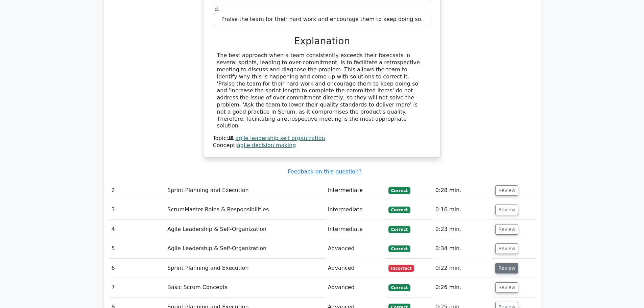 The height and width of the screenshot is (308, 644). Describe the element at coordinates (322, 19) in the screenshot. I see `div: Praise the team for their hard work and encourage them to keep doing so.` at that location.